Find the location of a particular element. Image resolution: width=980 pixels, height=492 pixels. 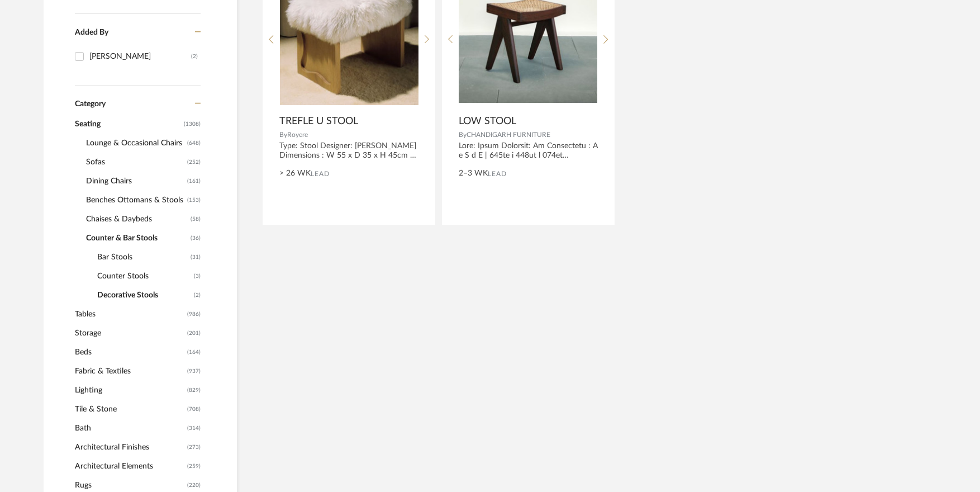

span: Counter & Bar Stools is located at coordinates (137, 238).